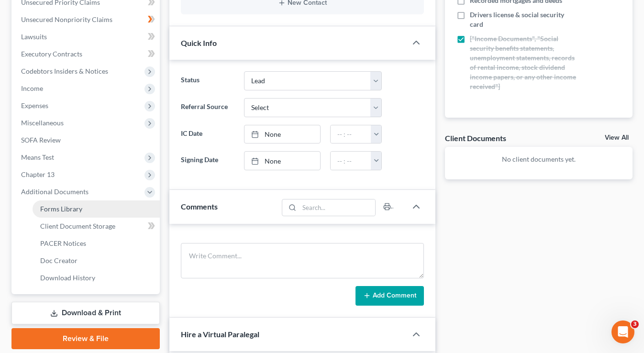  What do you see at coordinates (96, 260) in the screenshot?
I see `a: Doc Creator` at bounding box center [96, 260].